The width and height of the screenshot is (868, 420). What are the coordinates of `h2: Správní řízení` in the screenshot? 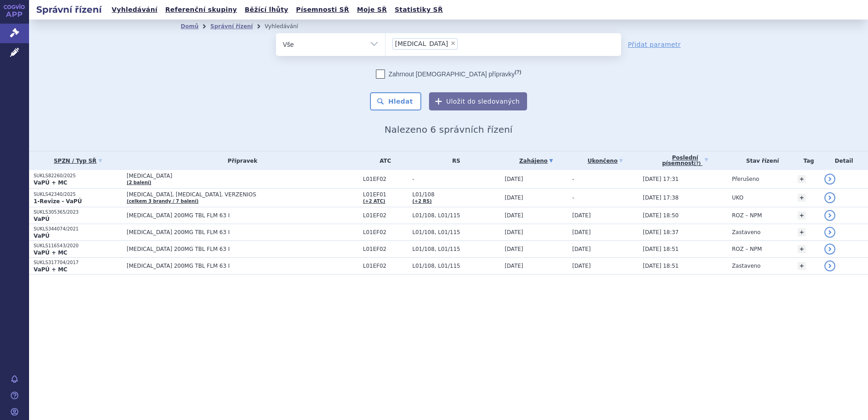 It's located at (69, 10).